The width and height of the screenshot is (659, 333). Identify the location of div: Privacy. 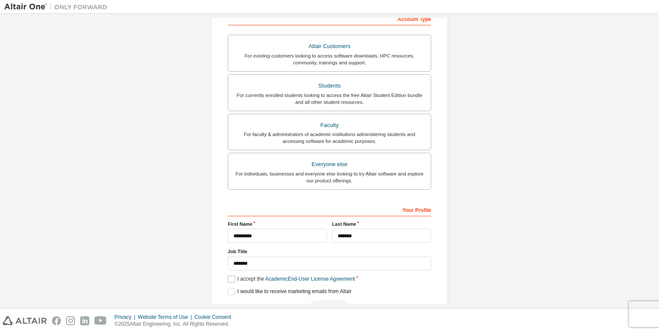
(126, 317).